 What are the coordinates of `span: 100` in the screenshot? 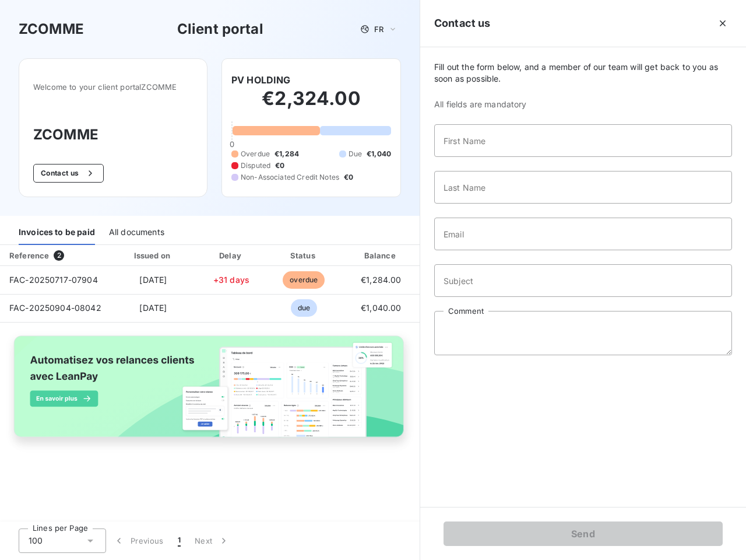 It's located at (36, 541).